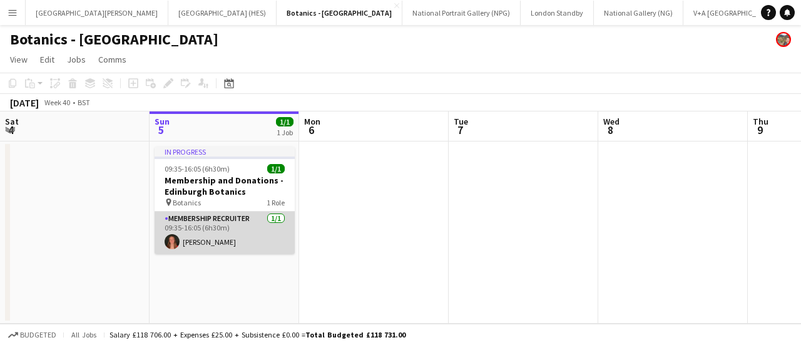  What do you see at coordinates (84, 102) in the screenshot?
I see `div: BST` at bounding box center [84, 102].